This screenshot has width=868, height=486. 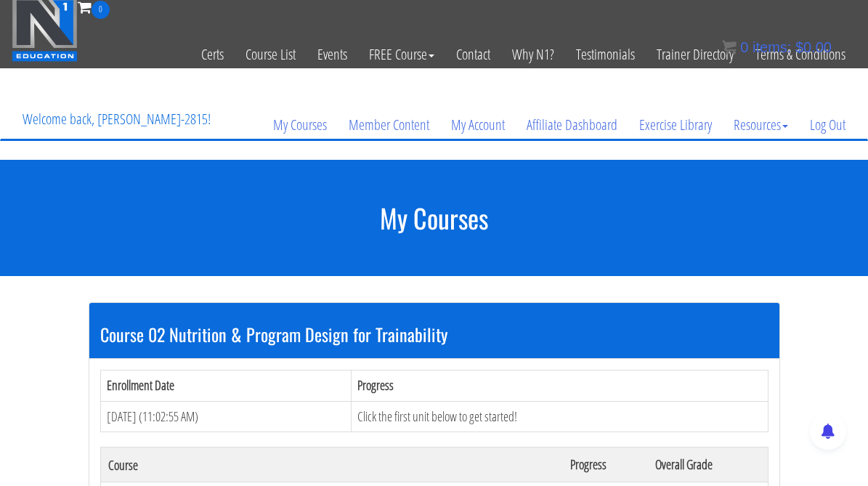 What do you see at coordinates (270, 54) in the screenshot?
I see `a: Course List` at bounding box center [270, 54].